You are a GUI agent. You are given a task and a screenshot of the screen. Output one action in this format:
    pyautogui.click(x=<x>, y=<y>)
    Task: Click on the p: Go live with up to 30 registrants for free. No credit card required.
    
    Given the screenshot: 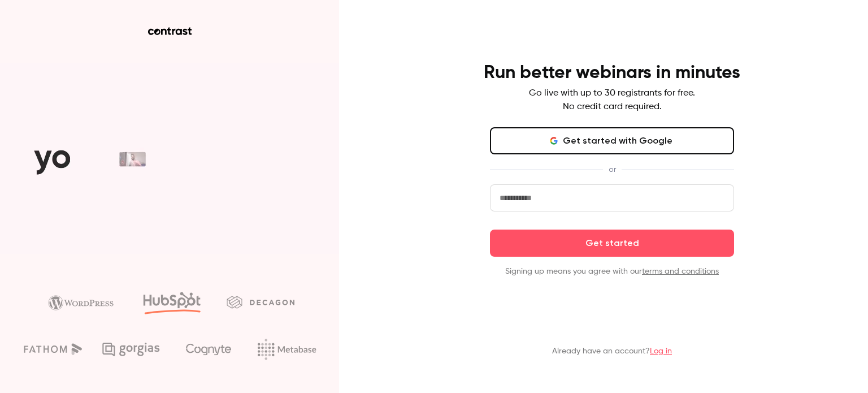 What is the action you would take?
    pyautogui.click(x=612, y=100)
    